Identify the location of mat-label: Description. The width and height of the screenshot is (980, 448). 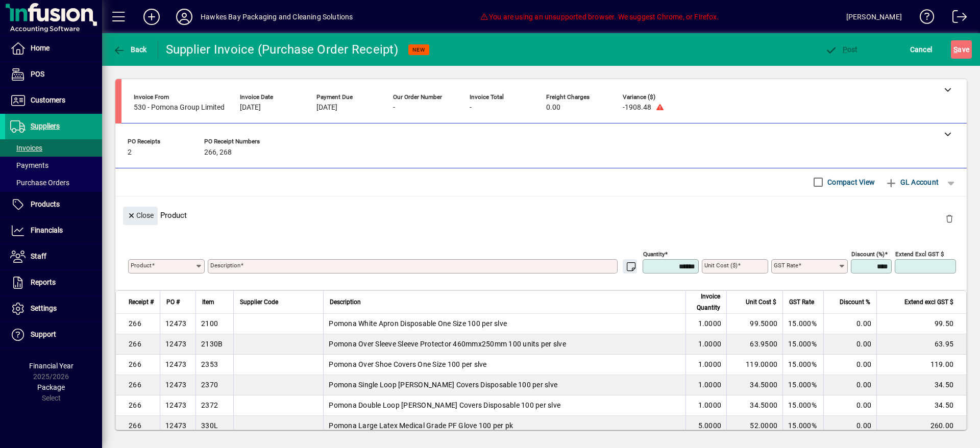
(225, 265).